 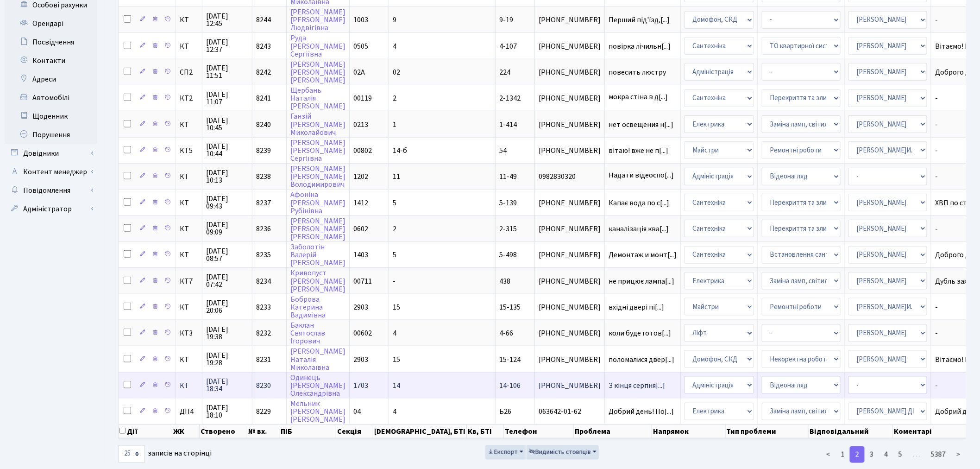 What do you see at coordinates (263, 150) in the screenshot?
I see `span: 8239` at bounding box center [263, 150].